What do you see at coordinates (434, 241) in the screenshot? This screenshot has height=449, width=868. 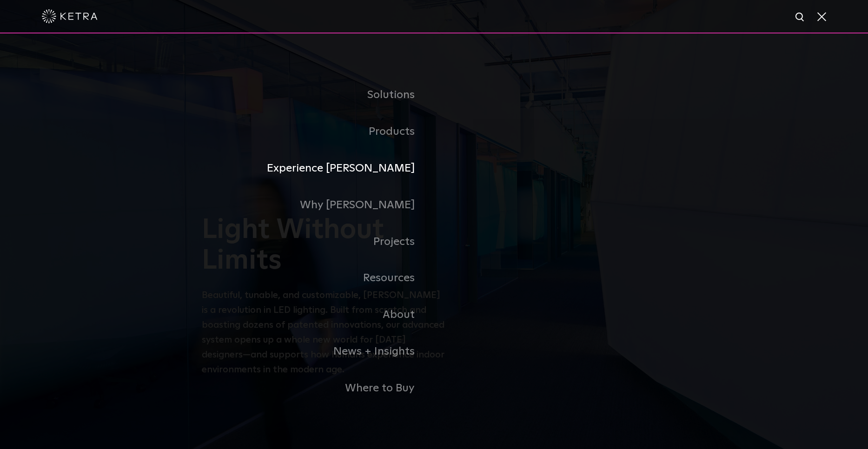 I see `div: Navigation Menu` at bounding box center [434, 241].